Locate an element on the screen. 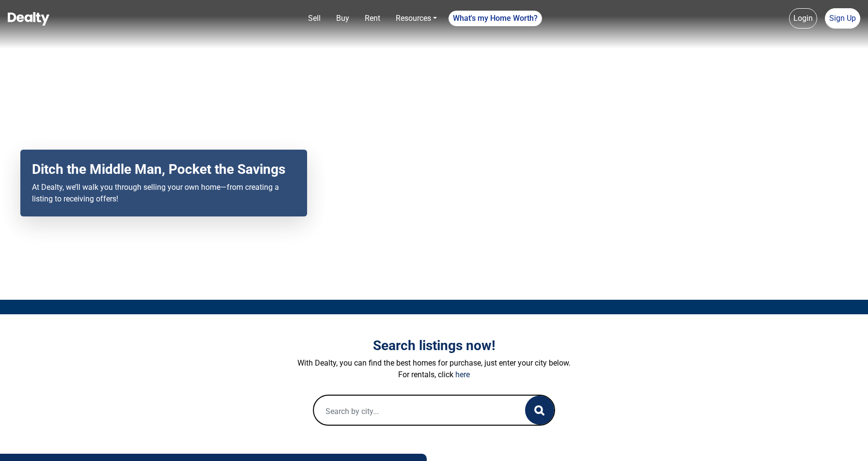 This screenshot has width=868, height=461. a: Buy is located at coordinates (342, 18).